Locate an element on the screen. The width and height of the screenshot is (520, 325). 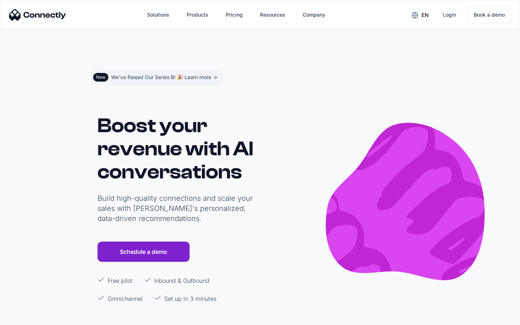
a: Book a demo is located at coordinates (489, 15).